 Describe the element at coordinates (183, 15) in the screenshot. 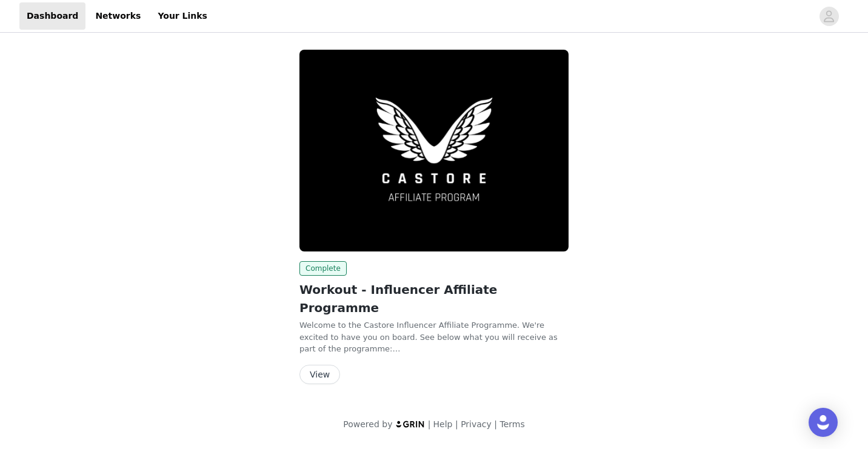

I see `a: Your Links` at that location.